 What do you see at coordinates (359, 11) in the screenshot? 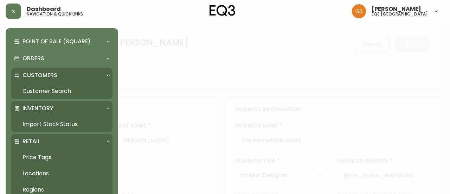
I see `img: 6b403d9c54a9a0c30f681d41f5fc2571` at bounding box center [359, 11].